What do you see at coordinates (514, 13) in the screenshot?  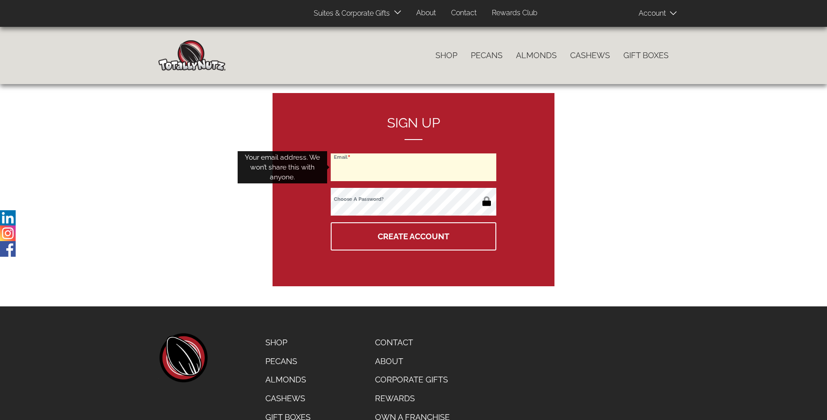 I see `a: Rewards Club` at bounding box center [514, 13].